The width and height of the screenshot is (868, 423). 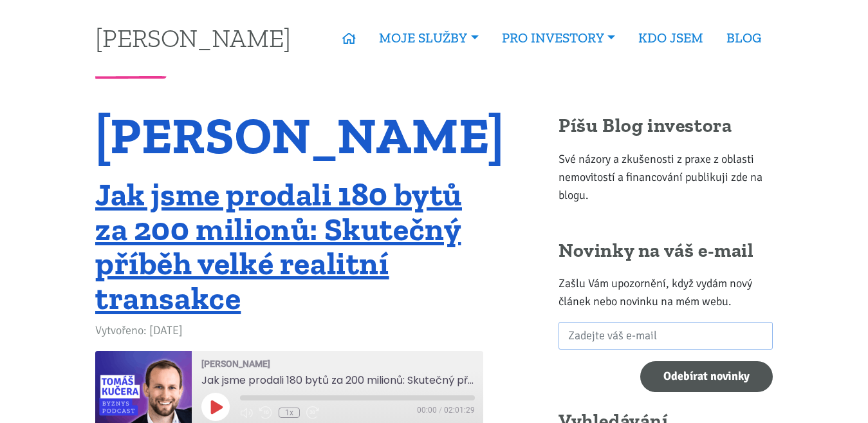 I want to click on p: Své názory a zkušenosti z praxe z oblasti nemovitostí a financování publikuji zde na blogu., so click(x=666, y=176).